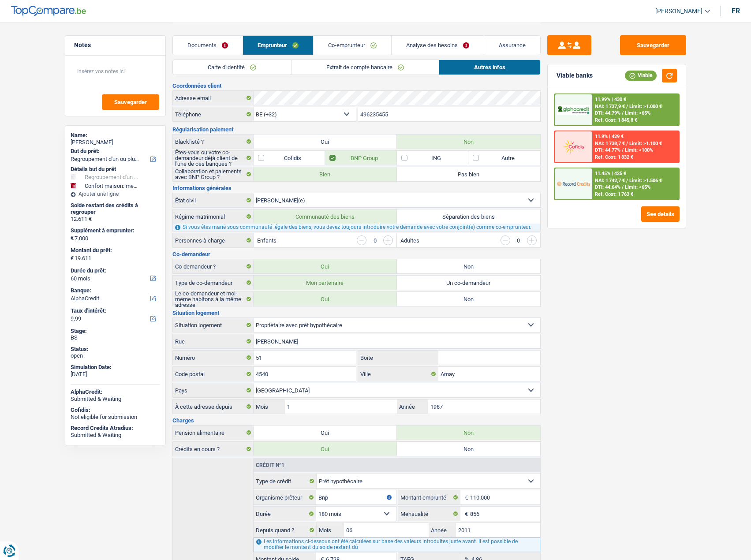 Image resolution: width=751 pixels, height=560 pixels. What do you see at coordinates (574, 75) in the screenshot?
I see `div: Viable banks` at bounding box center [574, 75].